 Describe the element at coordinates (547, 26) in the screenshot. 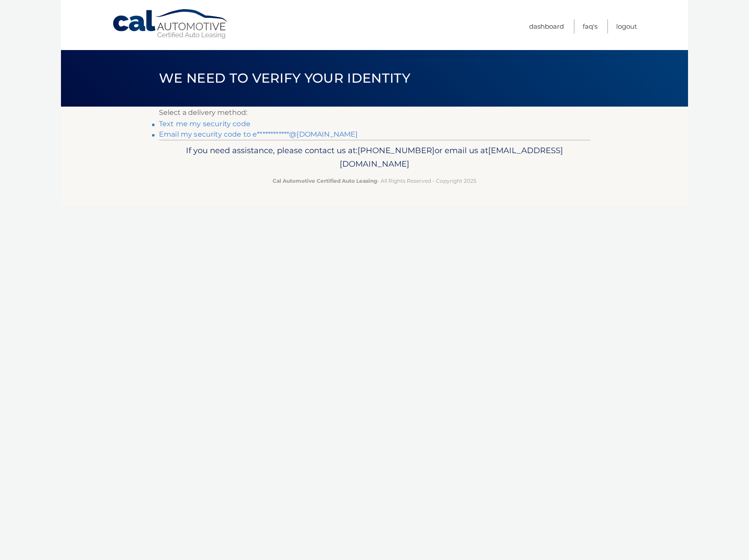

I see `a: Dashboard` at that location.